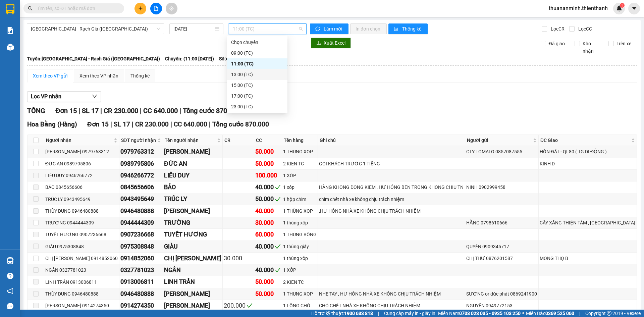 This screenshot has width=644, height=317. Describe the element at coordinates (300, 258) in the screenshot. I see `div: 1 thùng xốp` at that location.